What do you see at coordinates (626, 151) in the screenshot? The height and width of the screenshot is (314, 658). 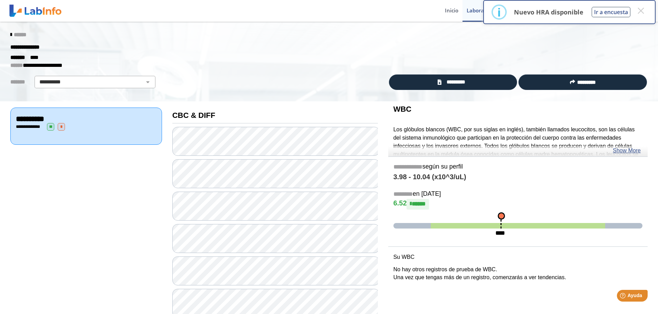 I see `a: Show More` at bounding box center [626, 151].